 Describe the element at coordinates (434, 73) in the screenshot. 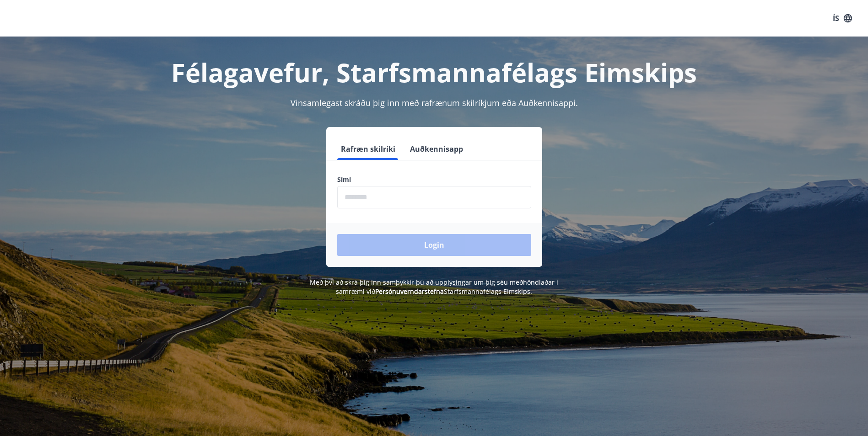

I see `h1: Félagavefur, Starfsmannafélags Eimskips` at that location.